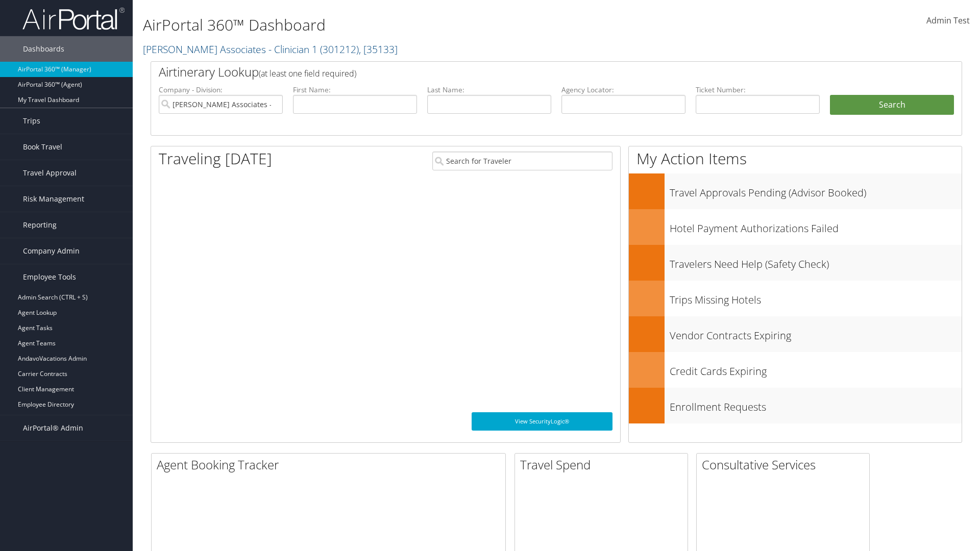 The image size is (980, 551). What do you see at coordinates (340, 49) in the screenshot?
I see `span: ( 301212 )` at bounding box center [340, 49].